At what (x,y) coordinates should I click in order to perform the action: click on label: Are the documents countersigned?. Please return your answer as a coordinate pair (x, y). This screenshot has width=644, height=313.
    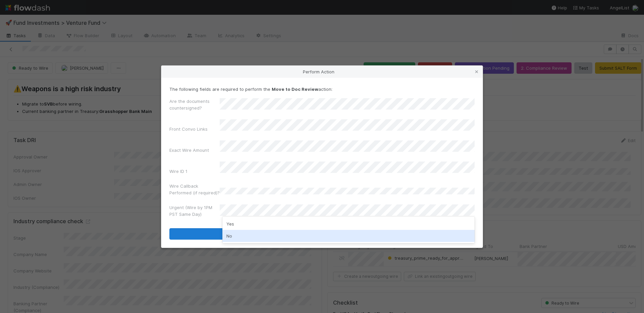
    Looking at the image, I should click on (194, 105).